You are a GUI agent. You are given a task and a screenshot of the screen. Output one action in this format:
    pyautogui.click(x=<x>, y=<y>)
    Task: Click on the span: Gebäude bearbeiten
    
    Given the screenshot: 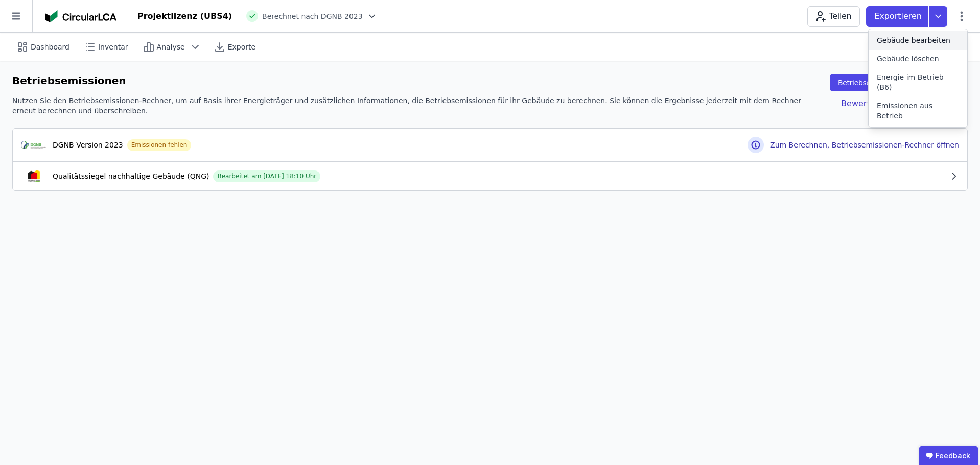 What is the action you would take?
    pyautogui.click(x=914, y=40)
    